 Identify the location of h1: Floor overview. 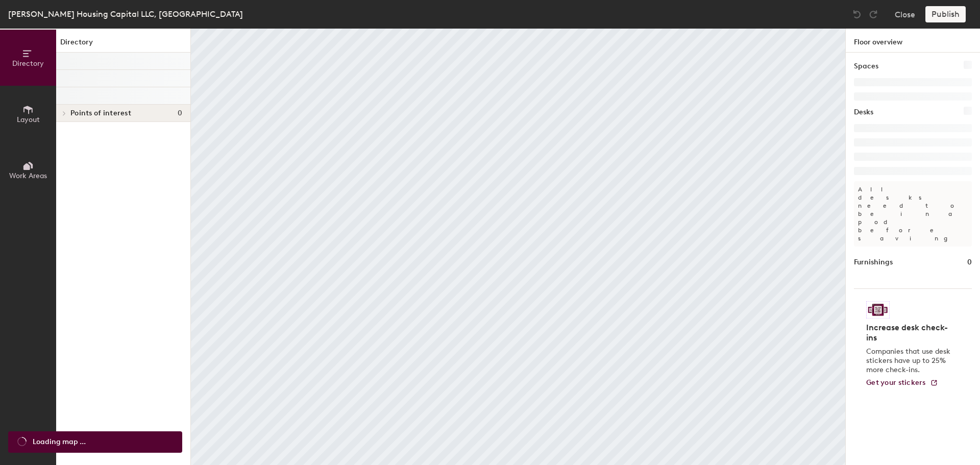
(913, 41).